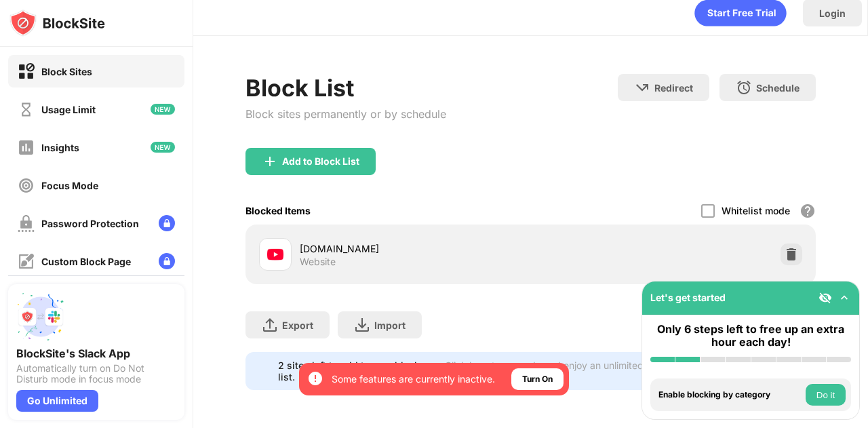  What do you see at coordinates (317, 261) in the screenshot?
I see `div: Website` at bounding box center [317, 261].